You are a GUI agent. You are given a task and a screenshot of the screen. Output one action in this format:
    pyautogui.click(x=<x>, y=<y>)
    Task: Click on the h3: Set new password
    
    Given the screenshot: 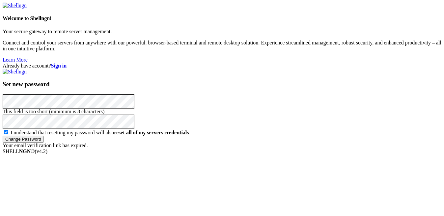 What is the action you would take?
    pyautogui.click(x=222, y=84)
    